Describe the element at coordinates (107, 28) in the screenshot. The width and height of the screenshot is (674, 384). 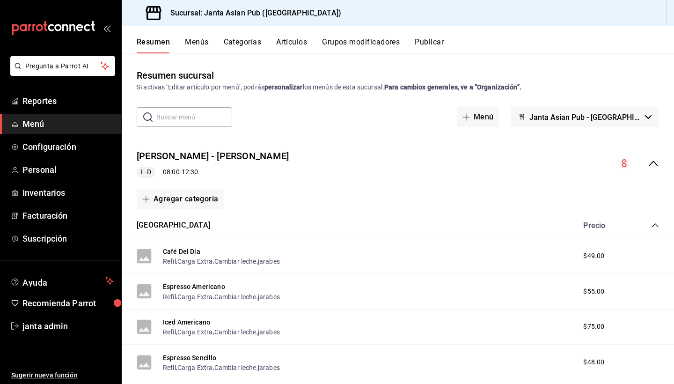
I see `button: open_drawer_menu` at that location.